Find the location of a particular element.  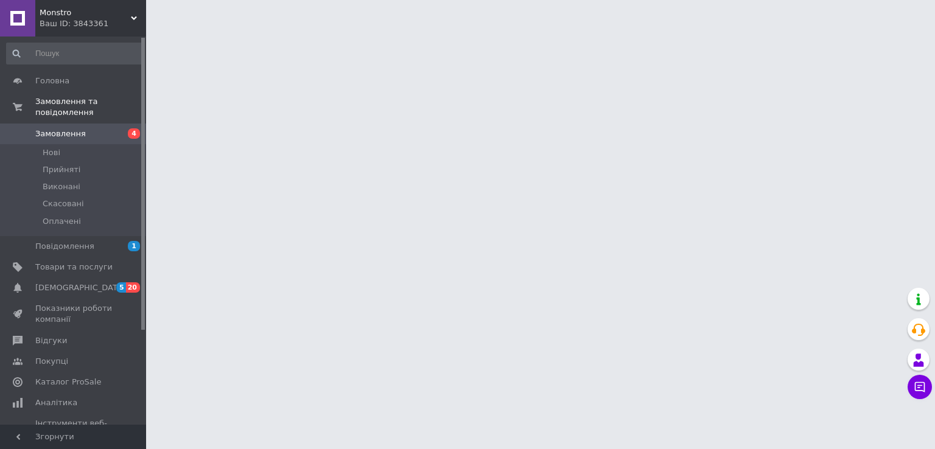

span: Аналітика is located at coordinates (56, 403).